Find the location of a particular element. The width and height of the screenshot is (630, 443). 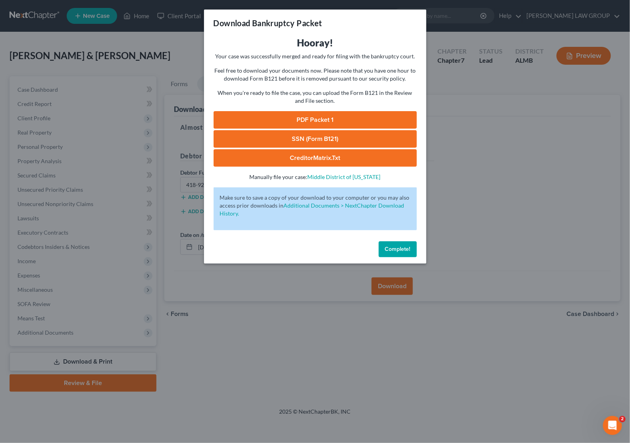

a: Additional Documents > NextChapter Download History. is located at coordinates (312, 209).